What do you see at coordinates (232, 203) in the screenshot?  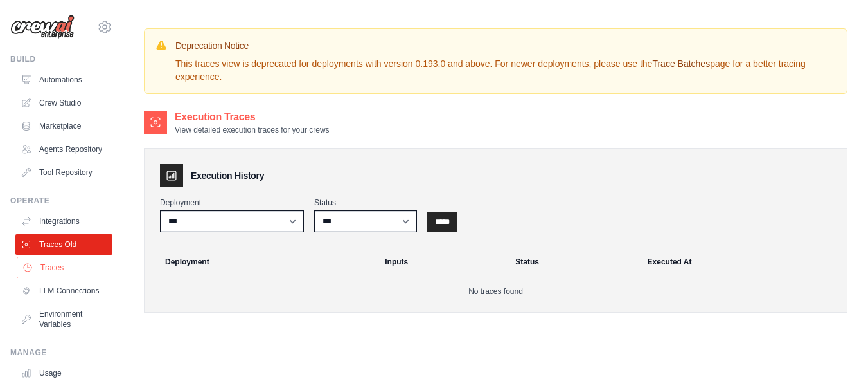 I see `label: Deployment` at bounding box center [232, 203].